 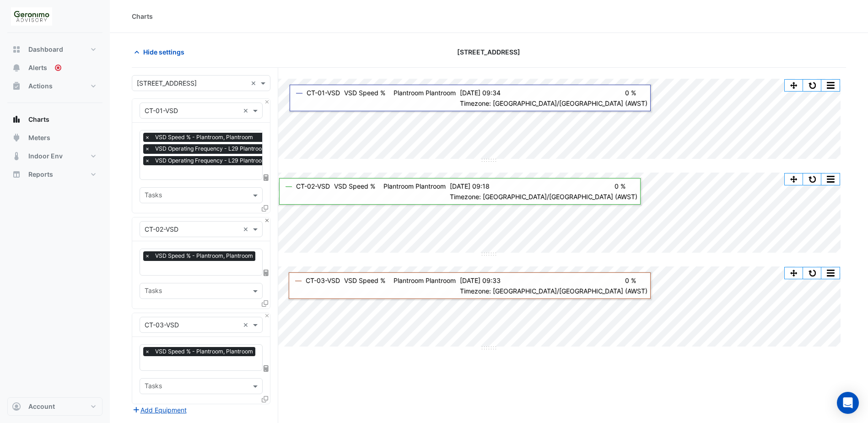 What do you see at coordinates (847, 403) in the screenshot?
I see `div: Open Intercom Messenger` at bounding box center [847, 403].